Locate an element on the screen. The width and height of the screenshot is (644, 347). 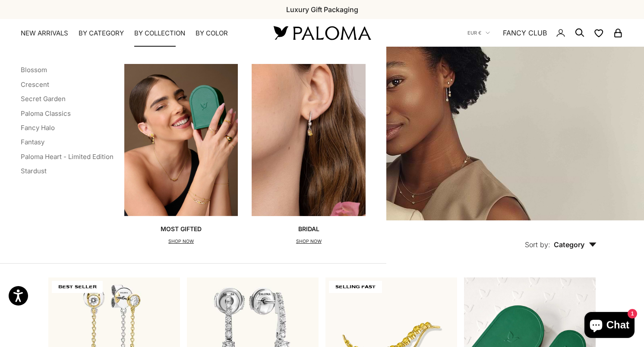
a: Paloma Heart - Limited Edition is located at coordinates (67, 156).